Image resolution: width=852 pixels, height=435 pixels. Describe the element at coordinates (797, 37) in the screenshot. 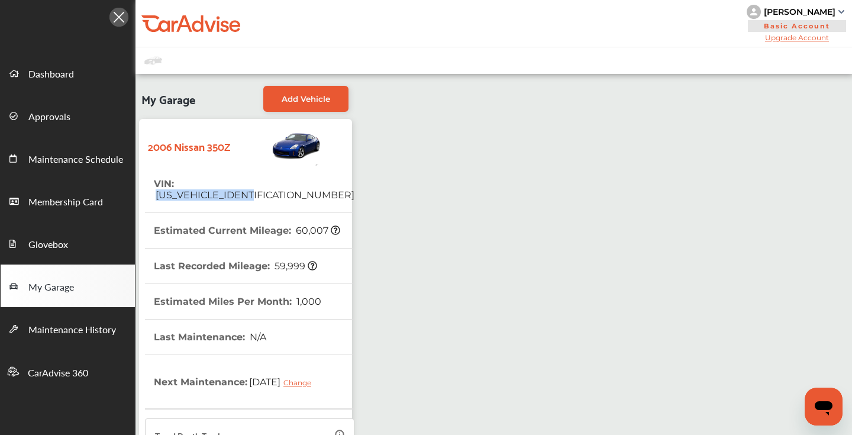

I see `span: Upgrade Account` at that location.